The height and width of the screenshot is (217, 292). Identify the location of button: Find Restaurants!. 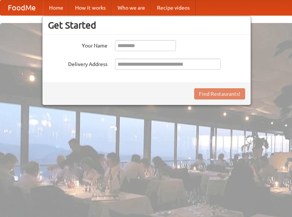
(219, 94).